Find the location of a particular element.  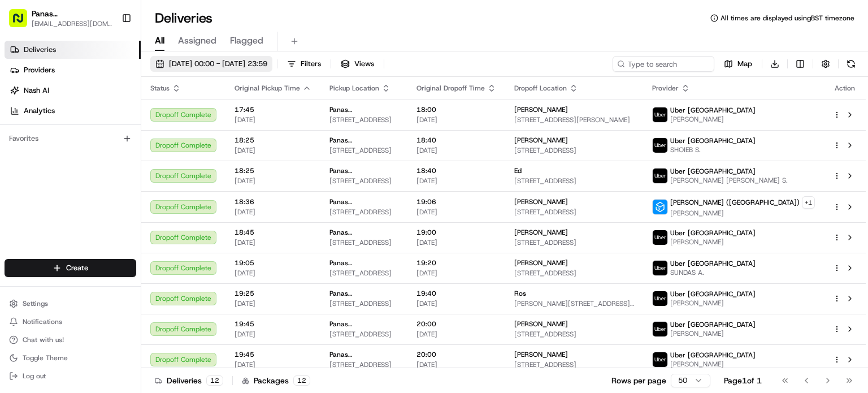

img: stuart_logo.png is located at coordinates (660, 207).